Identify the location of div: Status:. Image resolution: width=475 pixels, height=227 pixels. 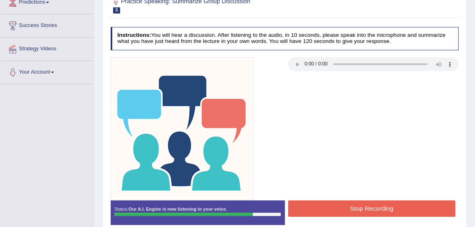
(197, 213).